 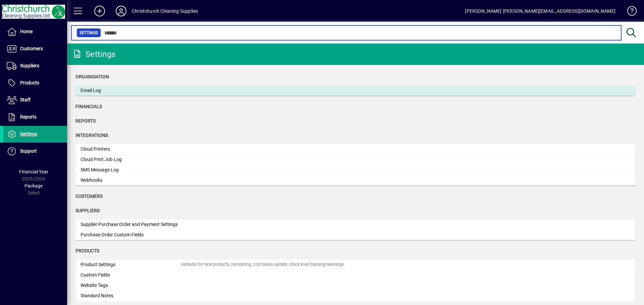 I want to click on a: Home, so click(x=35, y=32).